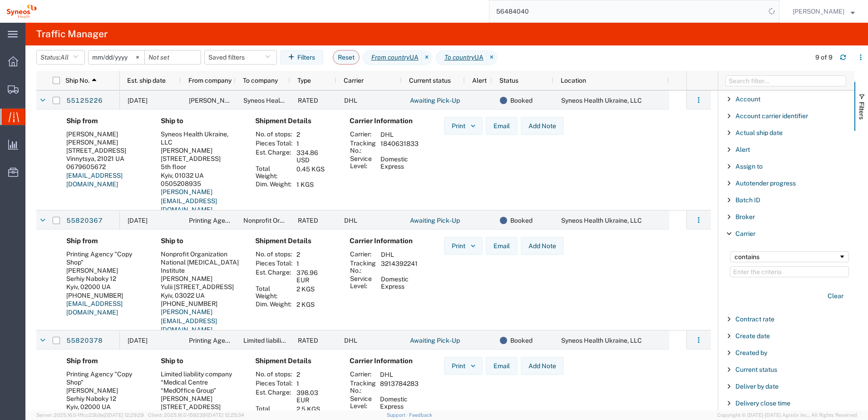 The height and width of the screenshot is (420, 868). I want to click on i: From country, so click(390, 57).